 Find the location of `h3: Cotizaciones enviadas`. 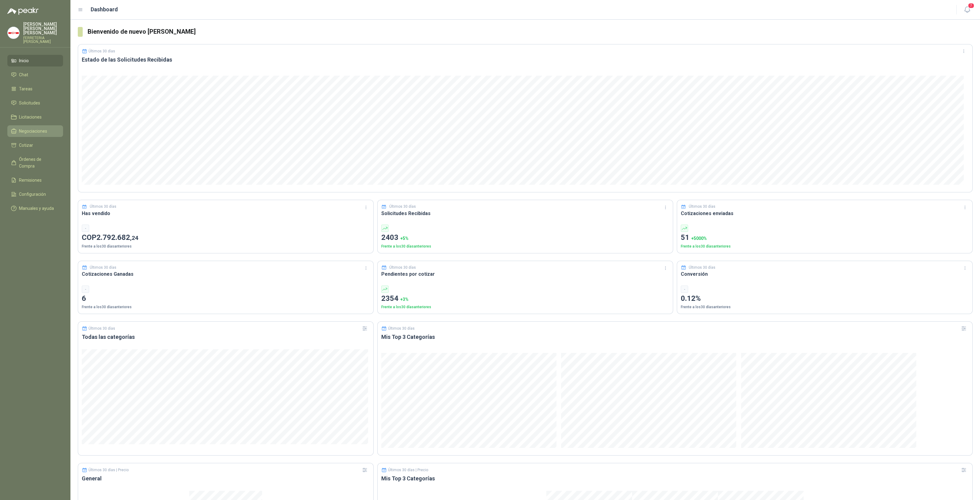

h3: Cotizaciones enviadas is located at coordinates (825, 213).